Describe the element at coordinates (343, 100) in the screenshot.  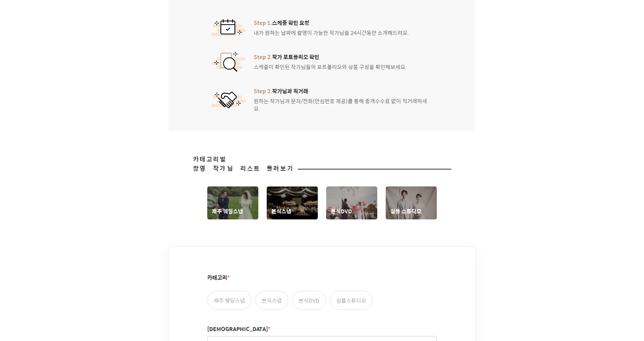
I see `div: 원하는 작가님과 문자/전화(안심번호 제공)를 통해 중개수수료 없이 직거래하세요.` at that location.